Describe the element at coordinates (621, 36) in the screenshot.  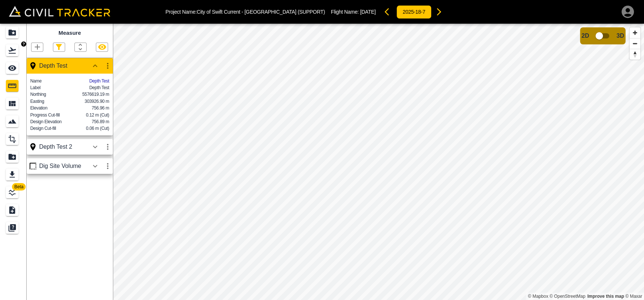
I see `span: 3D` at that location.